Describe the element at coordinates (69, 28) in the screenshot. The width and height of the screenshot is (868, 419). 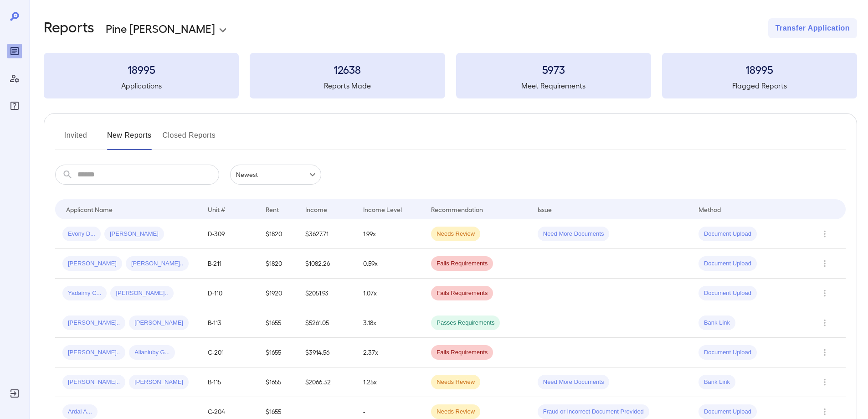
I see `h2: Reports` at that location.